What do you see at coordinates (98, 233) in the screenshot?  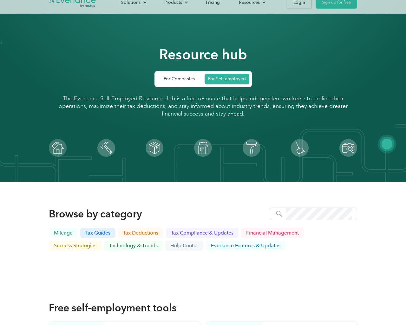 I see `a: Tax guides` at bounding box center [98, 233].